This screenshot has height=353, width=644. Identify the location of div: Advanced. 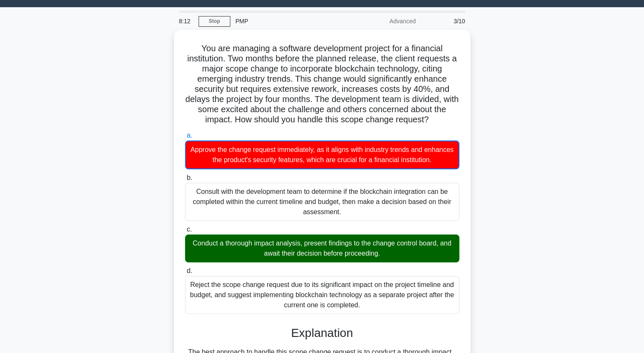
(383, 21).